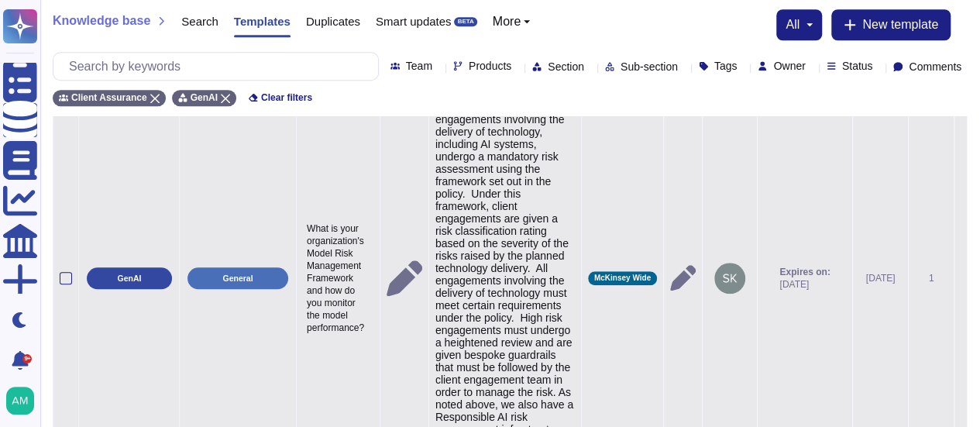 The image size is (980, 427). I want to click on span: More, so click(507, 21).